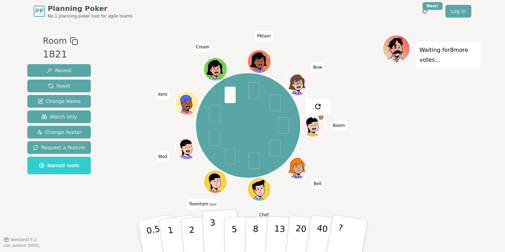 The width and height of the screenshot is (505, 252). I want to click on img: reset, so click(318, 107).